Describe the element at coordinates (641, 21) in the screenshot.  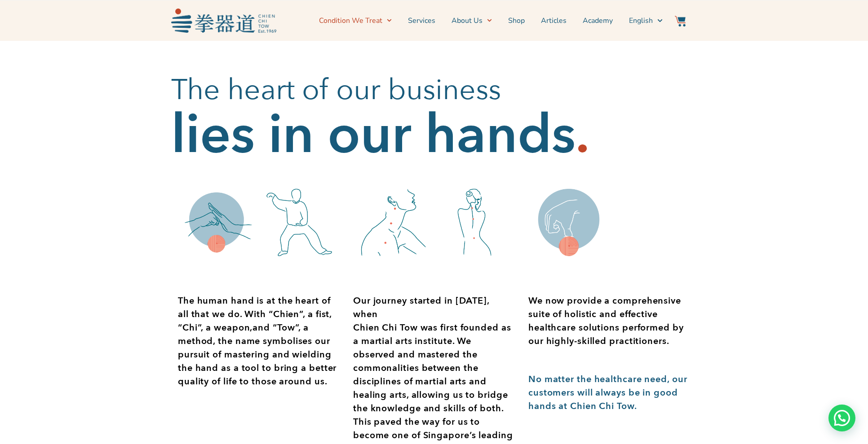
I see `span: English` at that location.